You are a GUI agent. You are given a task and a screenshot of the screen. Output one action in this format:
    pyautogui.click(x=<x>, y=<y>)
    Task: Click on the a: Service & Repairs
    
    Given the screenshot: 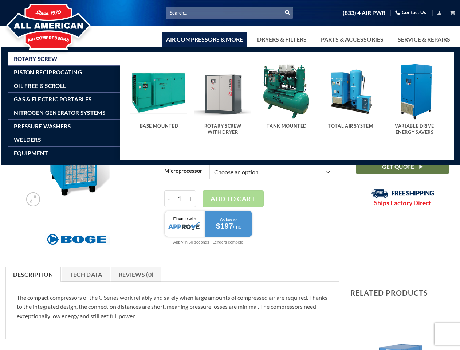 What is the action you would take?
    pyautogui.click(x=424, y=39)
    